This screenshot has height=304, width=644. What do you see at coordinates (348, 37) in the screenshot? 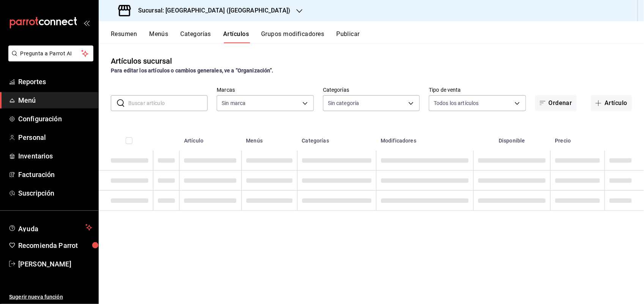
I see `button: Publicar` at bounding box center [348, 37].